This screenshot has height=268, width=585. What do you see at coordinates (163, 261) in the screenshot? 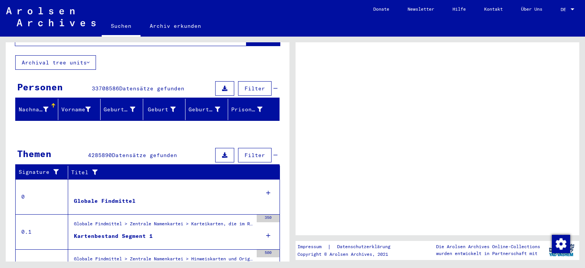
I see `div: Globale Findmittel > Zentrale Namenkartei > Hinweiskarten und Originale, die in T/D-Fällen aufgef...` at bounding box center [163, 261].